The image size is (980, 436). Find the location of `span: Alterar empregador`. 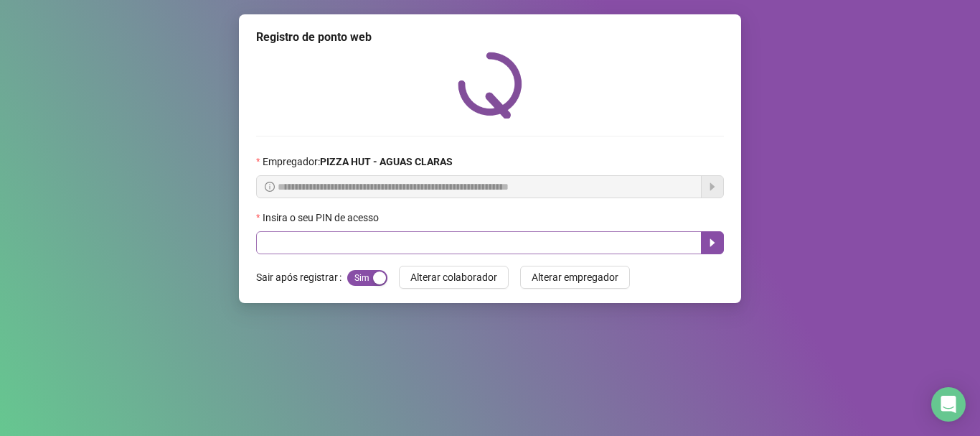

span: Alterar empregador is located at coordinates (575, 277).